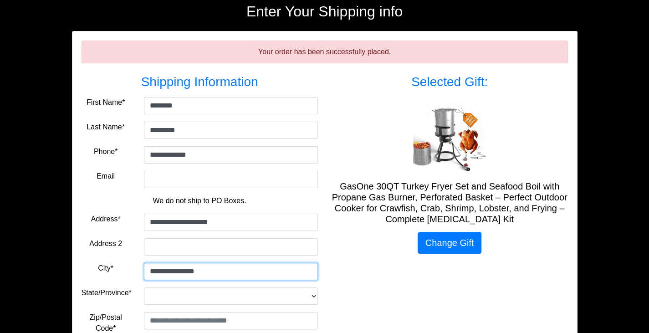  What do you see at coordinates (325, 52) in the screenshot?
I see `div: Your order has been successfully placed.` at bounding box center [325, 52].